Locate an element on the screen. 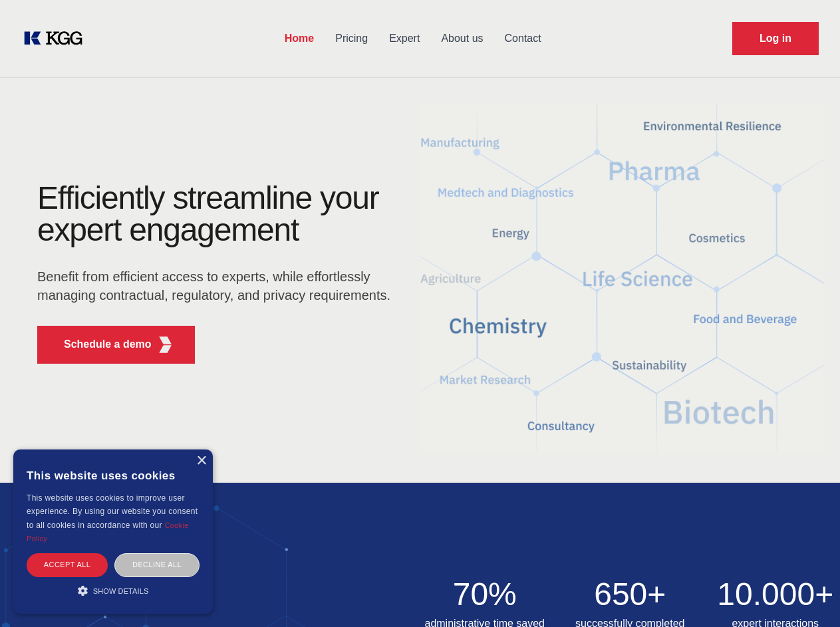 The image size is (840, 627). p: Schedule a demo is located at coordinates (108, 345).